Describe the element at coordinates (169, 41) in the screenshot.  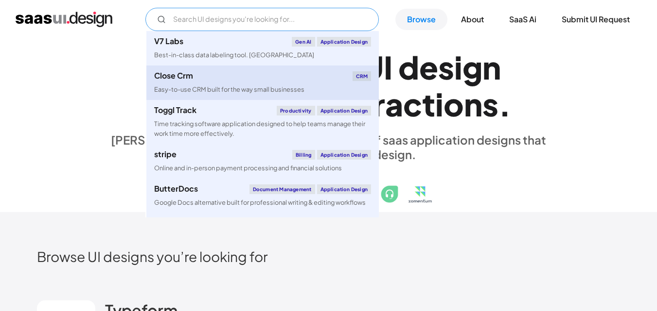
I see `div: V7 Labs` at that location.